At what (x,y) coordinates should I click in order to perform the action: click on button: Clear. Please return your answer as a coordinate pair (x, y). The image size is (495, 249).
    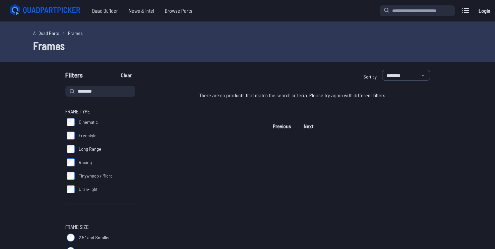
    Looking at the image, I should click on (126, 75).